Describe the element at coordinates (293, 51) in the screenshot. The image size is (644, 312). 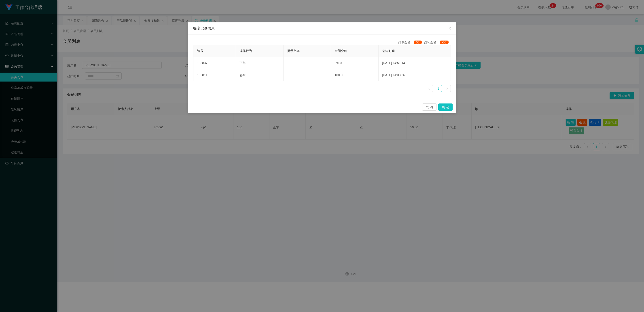
I see `span: 提示文本` at that location.